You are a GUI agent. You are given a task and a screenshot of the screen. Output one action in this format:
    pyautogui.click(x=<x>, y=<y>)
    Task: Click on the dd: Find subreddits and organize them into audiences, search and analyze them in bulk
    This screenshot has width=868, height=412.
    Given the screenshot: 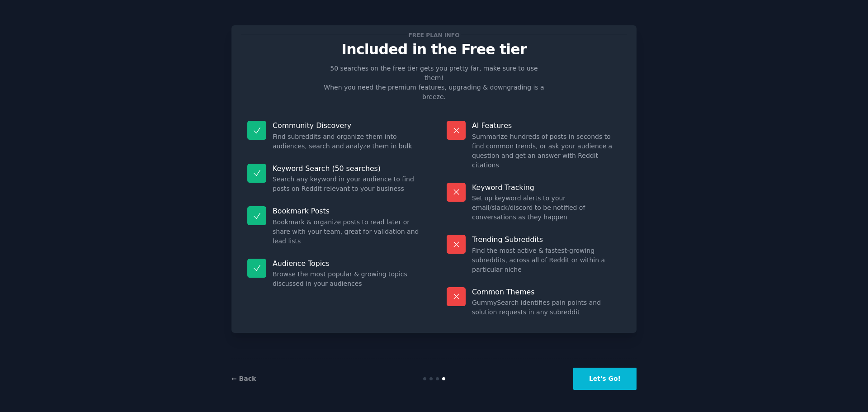 What is the action you would take?
    pyautogui.click(x=347, y=142)
    